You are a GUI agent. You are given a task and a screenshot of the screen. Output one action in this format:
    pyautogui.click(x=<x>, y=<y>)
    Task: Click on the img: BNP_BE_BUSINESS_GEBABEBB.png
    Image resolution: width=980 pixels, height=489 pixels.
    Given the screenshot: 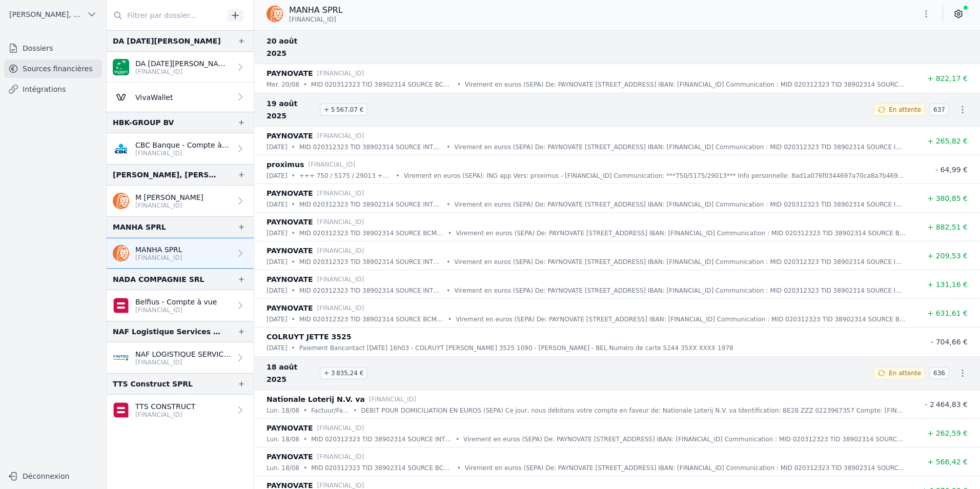 What is the action you would take?
    pyautogui.click(x=121, y=67)
    